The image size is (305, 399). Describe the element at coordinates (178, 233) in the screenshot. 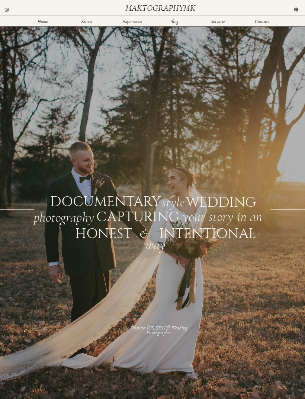

I see `div: intentional` at that location.